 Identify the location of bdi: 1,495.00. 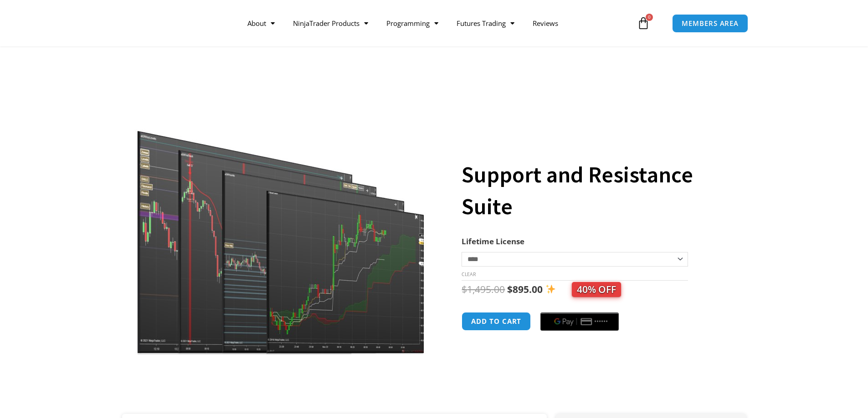
(483, 290).